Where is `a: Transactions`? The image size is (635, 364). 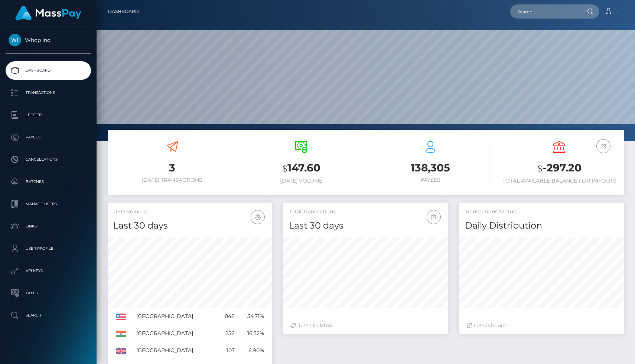 a: Transactions is located at coordinates (48, 92).